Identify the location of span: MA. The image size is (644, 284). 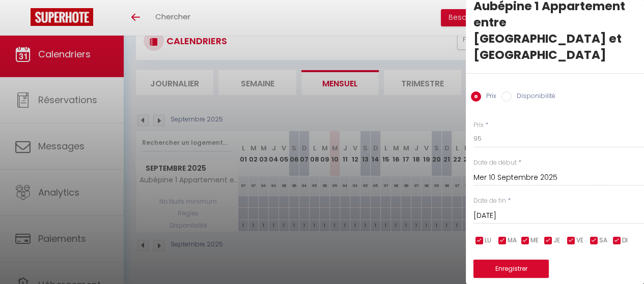
(512, 240).